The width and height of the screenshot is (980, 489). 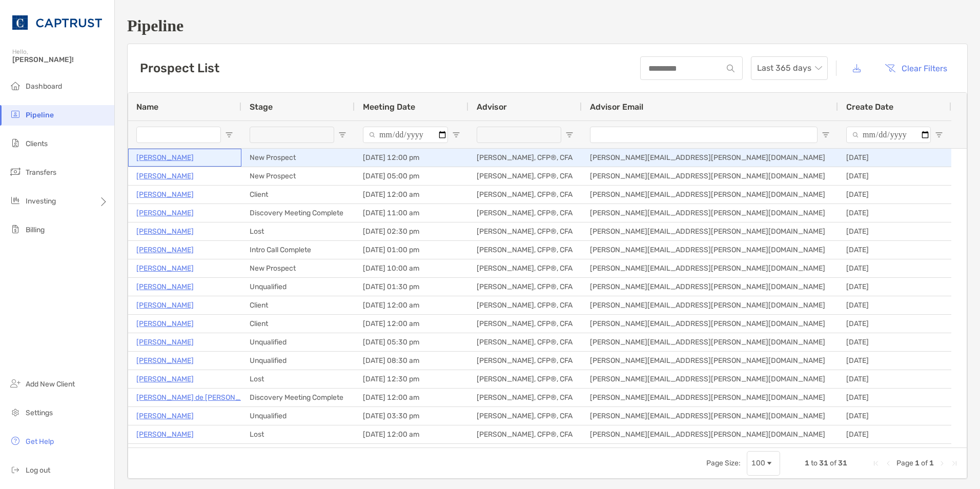 What do you see at coordinates (888, 134) in the screenshot?
I see `input: Create Date Filter Input` at bounding box center [888, 134].